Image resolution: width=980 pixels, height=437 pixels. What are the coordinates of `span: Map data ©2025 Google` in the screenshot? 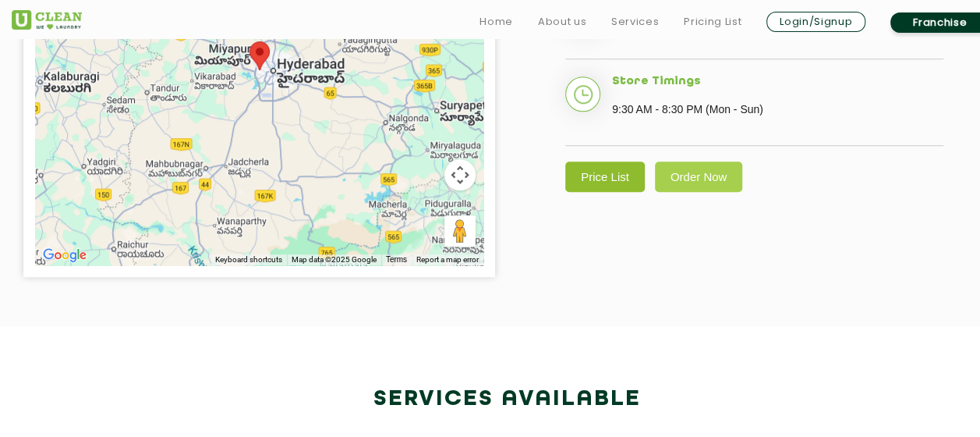 It's located at (334, 259).